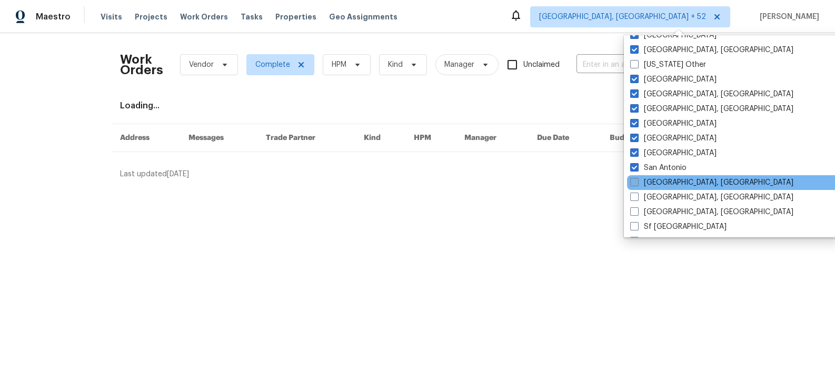 Image resolution: width=835 pixels, height=382 pixels. Describe the element at coordinates (151, 17) in the screenshot. I see `span: Projects` at that location.